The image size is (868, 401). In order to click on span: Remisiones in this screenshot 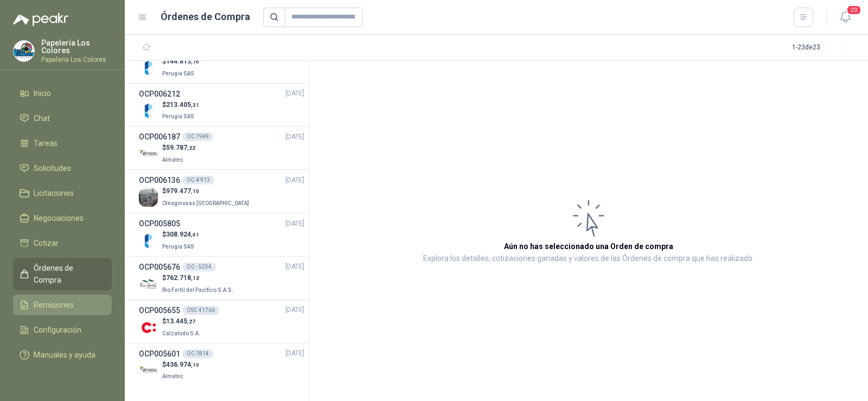, I will do `click(54, 304)`.